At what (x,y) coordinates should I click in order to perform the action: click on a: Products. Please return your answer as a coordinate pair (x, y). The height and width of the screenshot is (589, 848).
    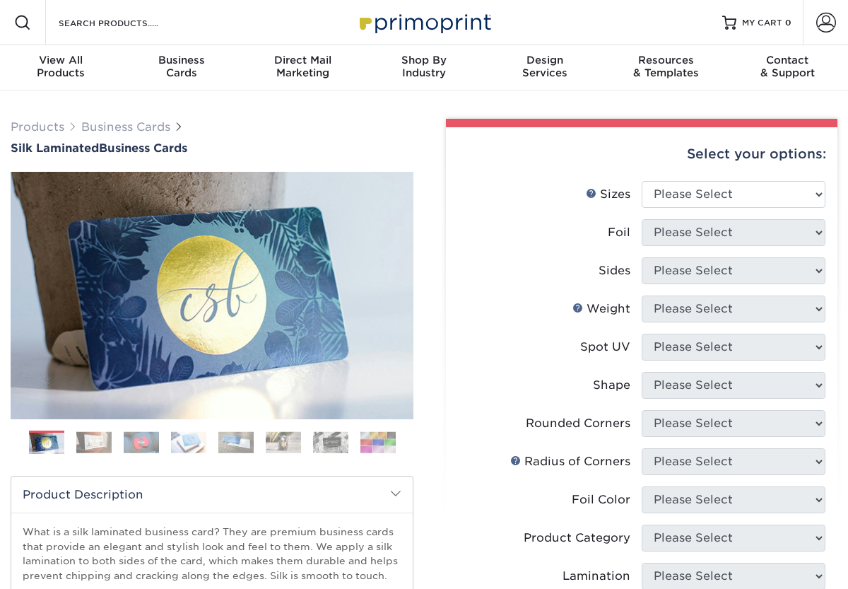
    Looking at the image, I should click on (37, 126).